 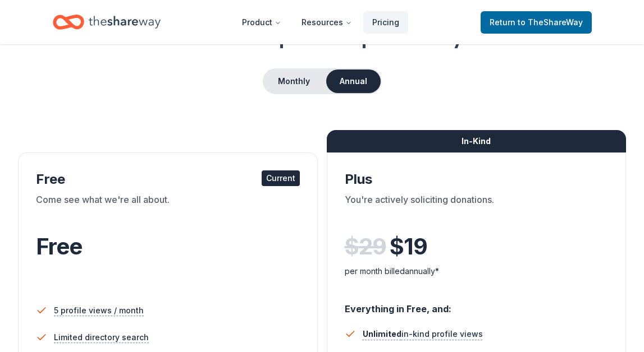 I want to click on a: Pricing, so click(x=386, y=23).